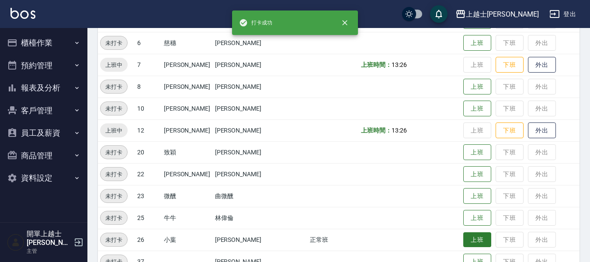  I want to click on td: 23, so click(148, 196).